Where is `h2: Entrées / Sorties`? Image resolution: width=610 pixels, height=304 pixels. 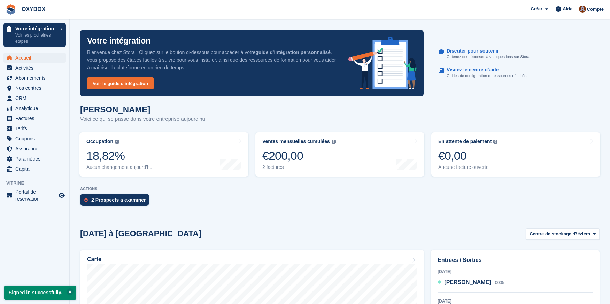
h2: Entrées / Sorties is located at coordinates (515, 260).